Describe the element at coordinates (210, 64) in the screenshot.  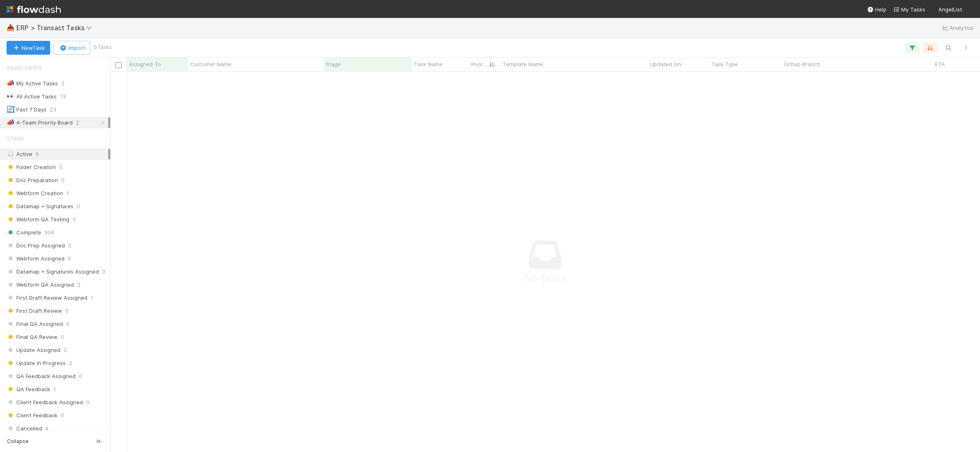
I see `span: Customer Name` at that location.